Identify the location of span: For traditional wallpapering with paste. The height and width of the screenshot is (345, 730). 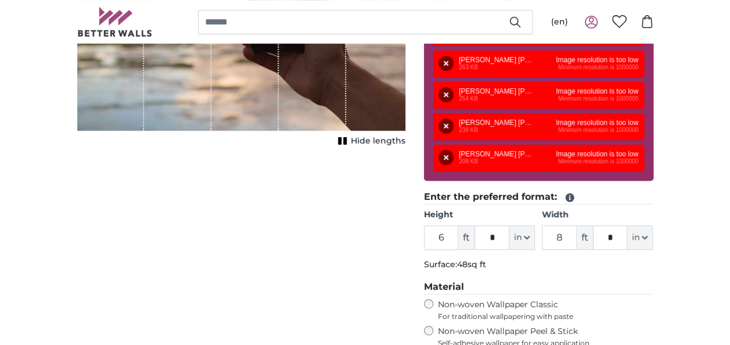
(545, 317).